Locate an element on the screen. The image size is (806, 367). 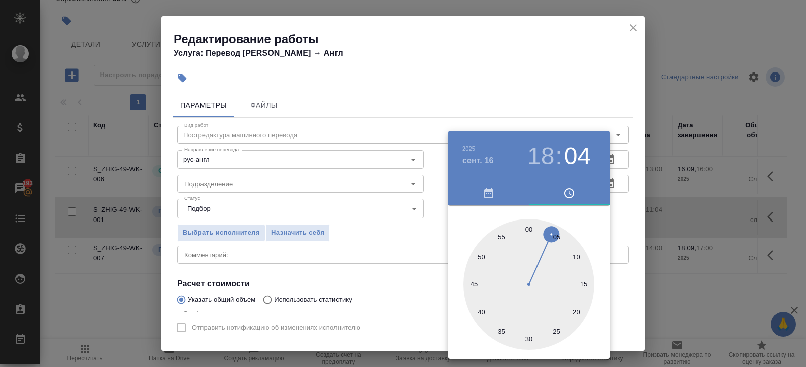
button: 18 is located at coordinates (541, 156).